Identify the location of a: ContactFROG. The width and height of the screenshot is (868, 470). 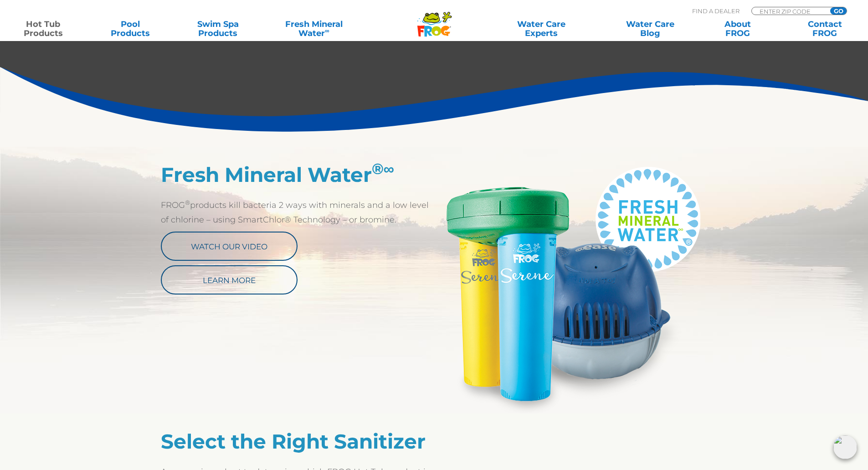
(825, 29).